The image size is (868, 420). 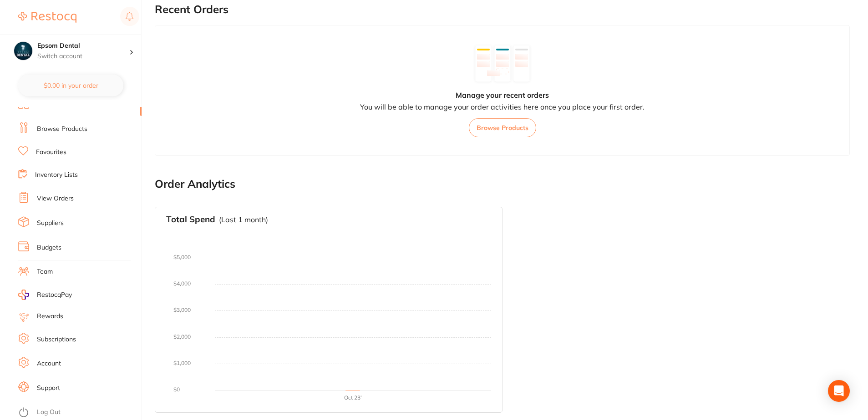 What do you see at coordinates (49, 413) in the screenshot?
I see `a: Log Out` at bounding box center [49, 413].